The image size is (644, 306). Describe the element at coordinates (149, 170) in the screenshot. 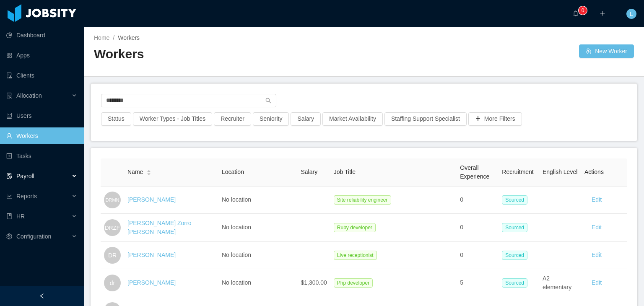

I see `i: icon: caret-up` at that location.